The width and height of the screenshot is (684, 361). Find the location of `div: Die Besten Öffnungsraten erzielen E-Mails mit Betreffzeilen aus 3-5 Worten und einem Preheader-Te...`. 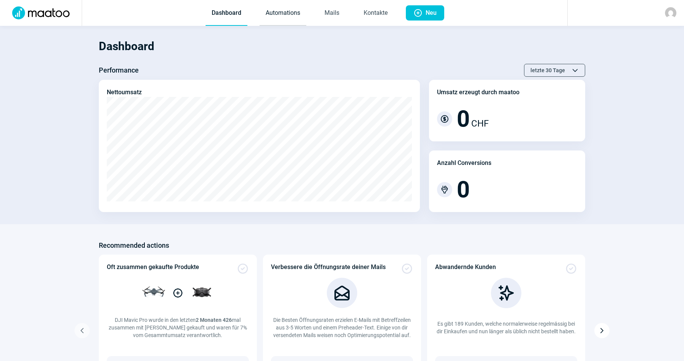

div: Die Besten Öffnungsraten erzielen E-Mails mit Betreffzeilen aus 3-5 Worten und einem Preheader-Te... is located at coordinates (342, 327).